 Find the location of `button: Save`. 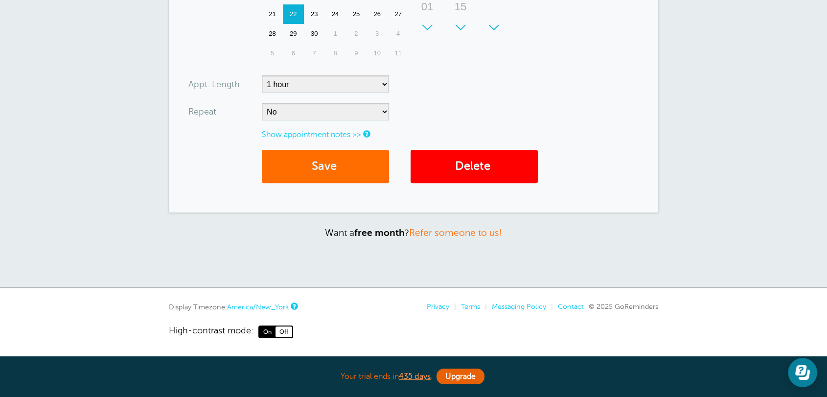

button: Save is located at coordinates (325, 166).